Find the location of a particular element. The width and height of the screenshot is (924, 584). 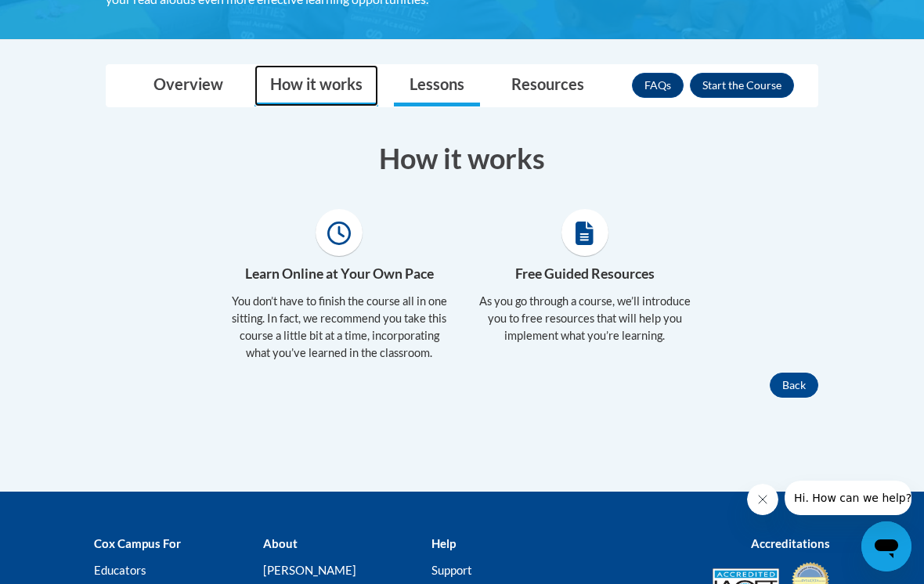

a: Educators is located at coordinates (120, 570).